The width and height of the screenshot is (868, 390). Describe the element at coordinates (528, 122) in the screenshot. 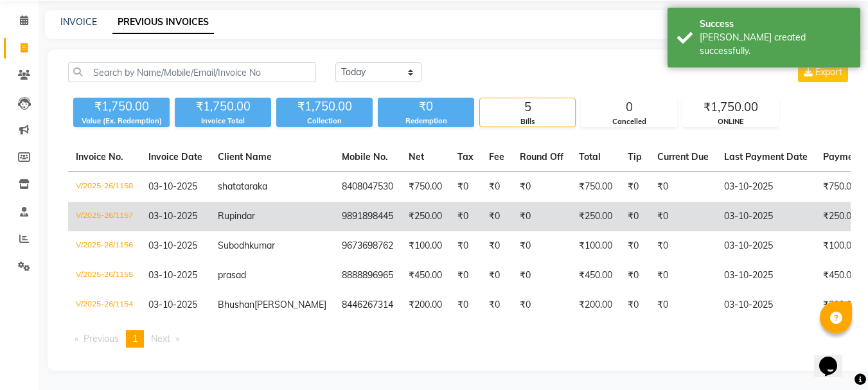

I see `div: Bills` at that location.